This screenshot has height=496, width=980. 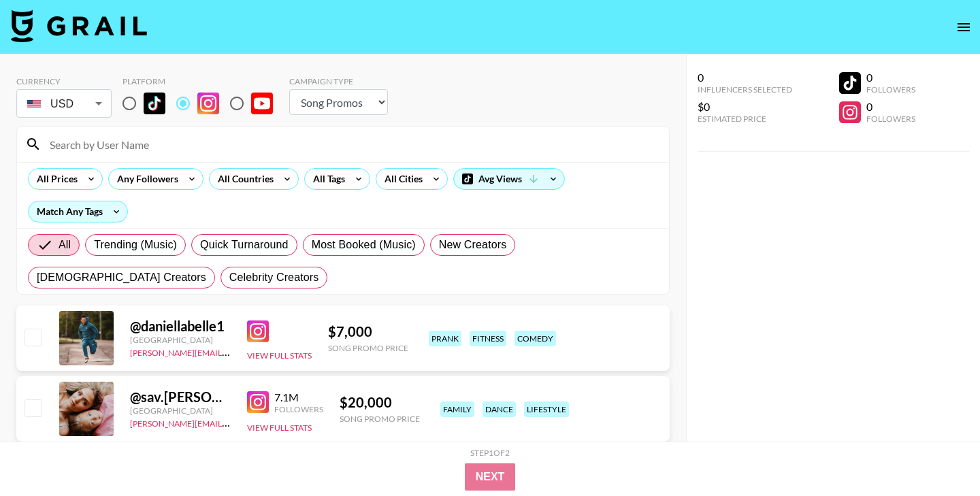 What do you see at coordinates (338, 81) in the screenshot?
I see `div: Campaign Type` at bounding box center [338, 81].